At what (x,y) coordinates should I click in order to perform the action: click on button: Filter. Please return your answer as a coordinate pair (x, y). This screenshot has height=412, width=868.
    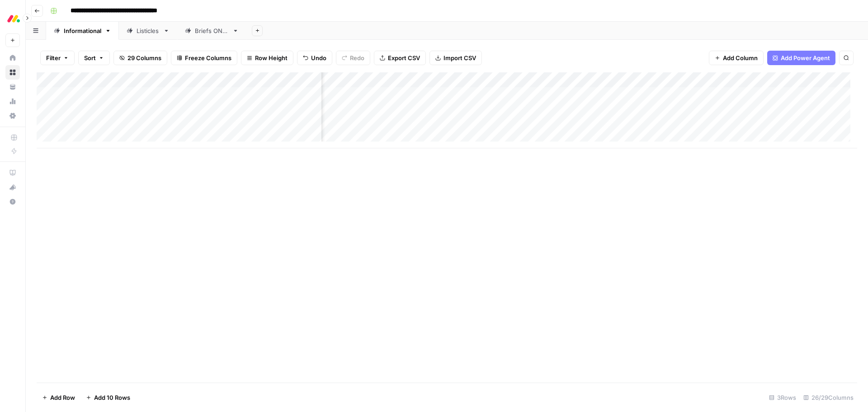
    Looking at the image, I should click on (57, 58).